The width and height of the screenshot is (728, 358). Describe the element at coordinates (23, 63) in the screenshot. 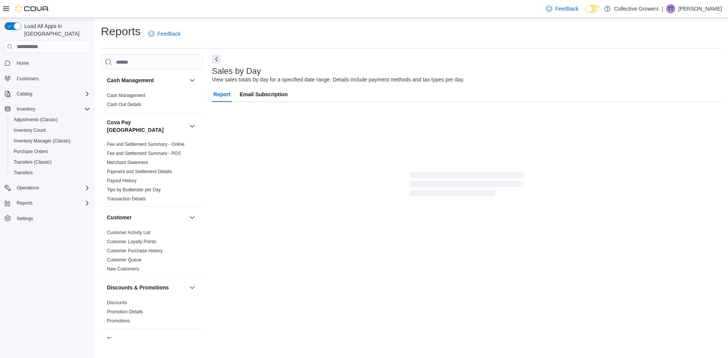

I see `a: Home` at that location.